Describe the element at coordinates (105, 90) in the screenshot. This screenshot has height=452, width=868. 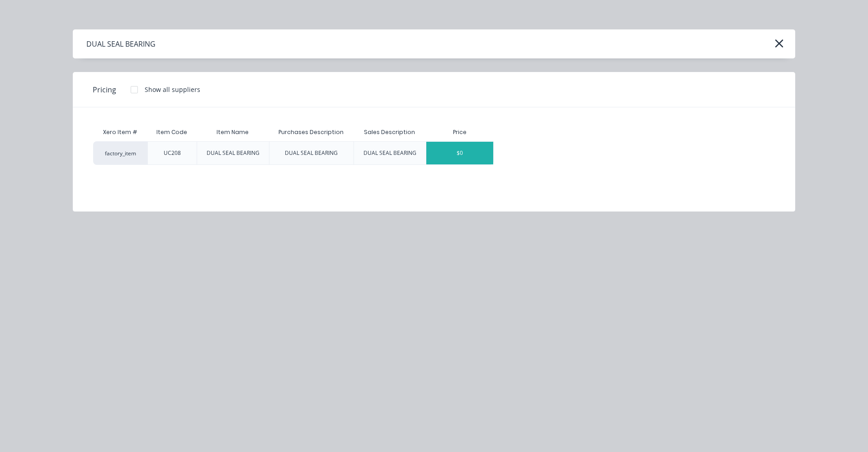
I see `span: Pricing` at that location.